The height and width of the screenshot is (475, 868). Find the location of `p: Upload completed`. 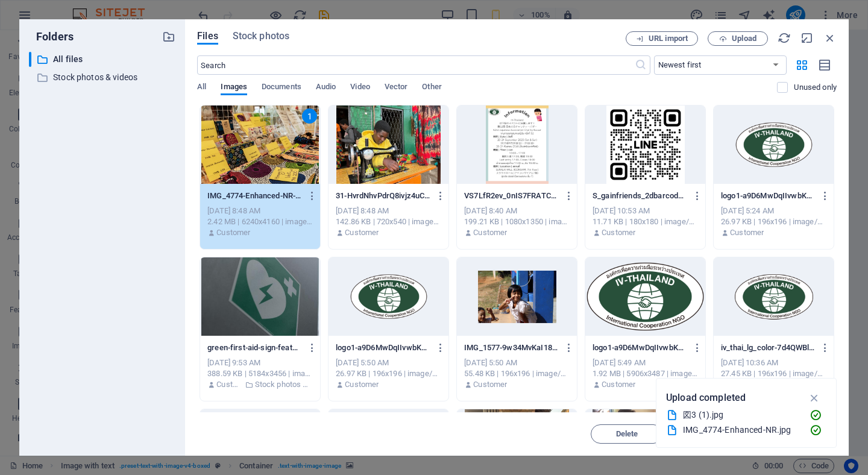

p: Upload completed is located at coordinates (706, 397).